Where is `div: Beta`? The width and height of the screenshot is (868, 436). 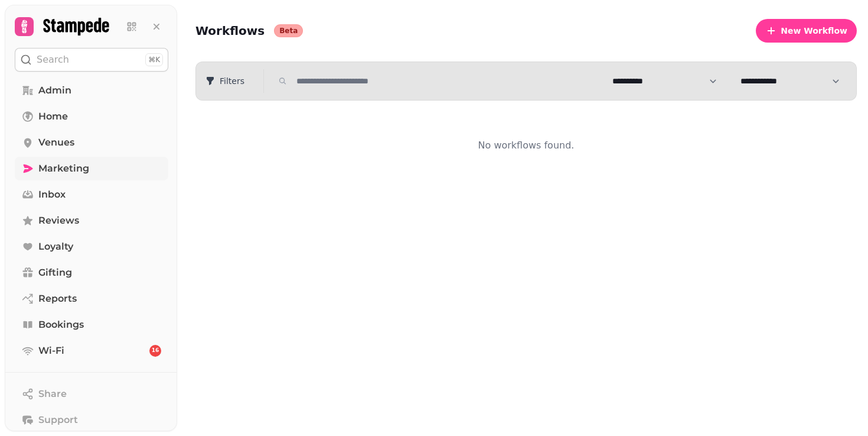
div: Beta is located at coordinates (289, 31).